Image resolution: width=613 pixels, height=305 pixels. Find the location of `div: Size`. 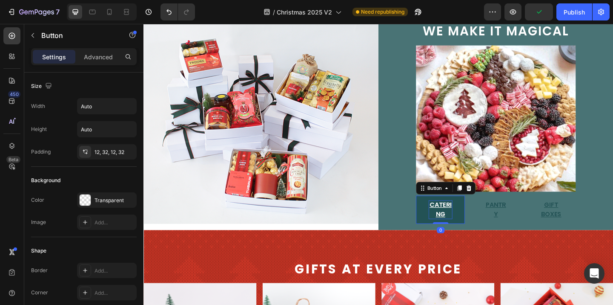

div: Size is located at coordinates (42, 86).